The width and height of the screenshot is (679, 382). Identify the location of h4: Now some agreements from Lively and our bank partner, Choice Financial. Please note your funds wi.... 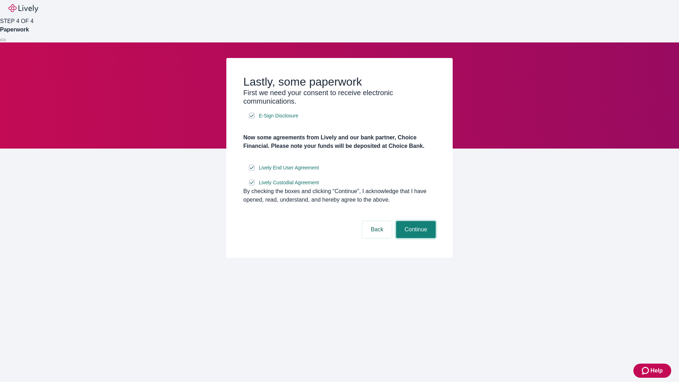
(339, 142).